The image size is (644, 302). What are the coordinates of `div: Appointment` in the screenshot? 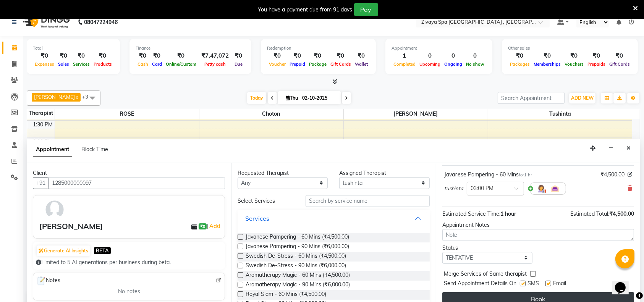 It's located at (439, 48).